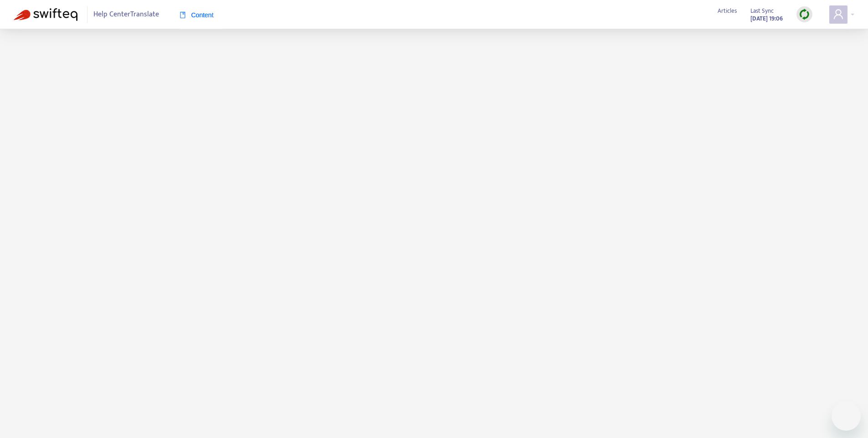  Describe the element at coordinates (804, 14) in the screenshot. I see `img: sync.dc5367851b00ba804db3.png` at that location.